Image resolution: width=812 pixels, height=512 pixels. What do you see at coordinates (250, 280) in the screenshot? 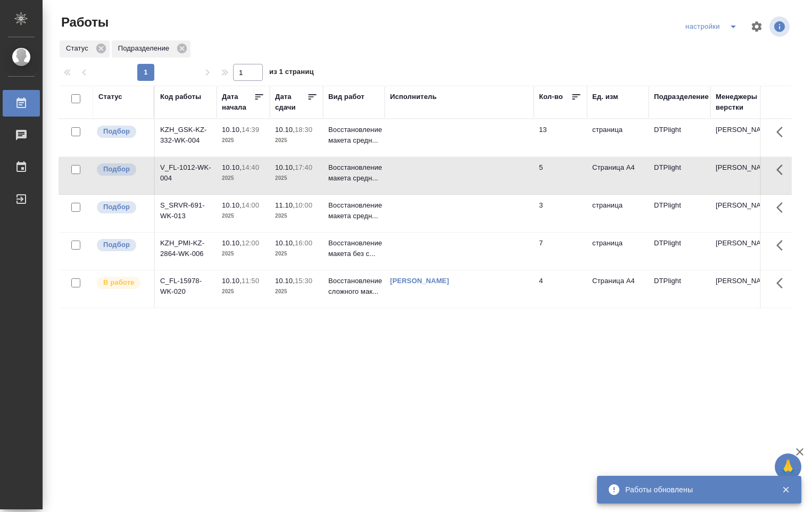
I see `p: 11:50` at bounding box center [250, 280].